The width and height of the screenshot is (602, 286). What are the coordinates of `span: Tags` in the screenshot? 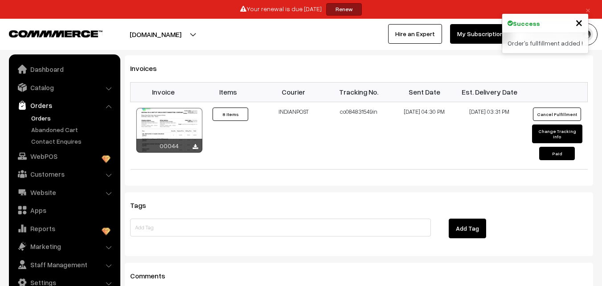 It's located at (143, 205).